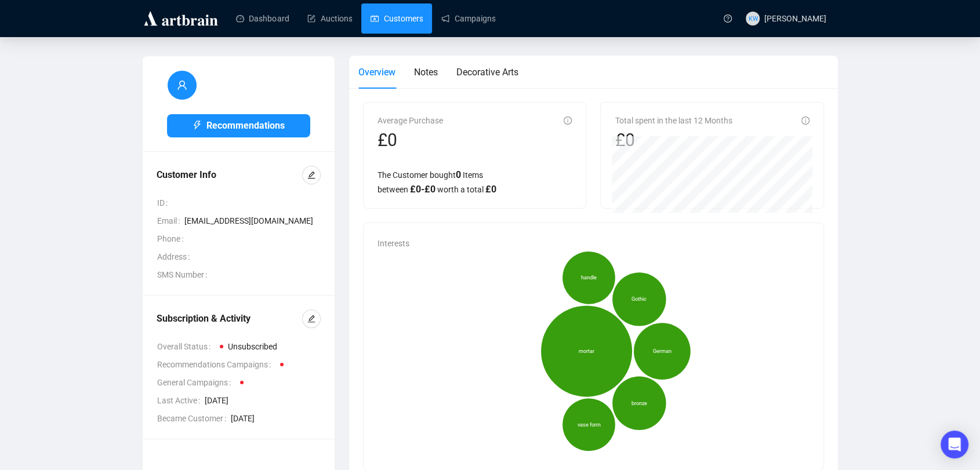 The image size is (980, 470). I want to click on span: Last Active, so click(181, 400).